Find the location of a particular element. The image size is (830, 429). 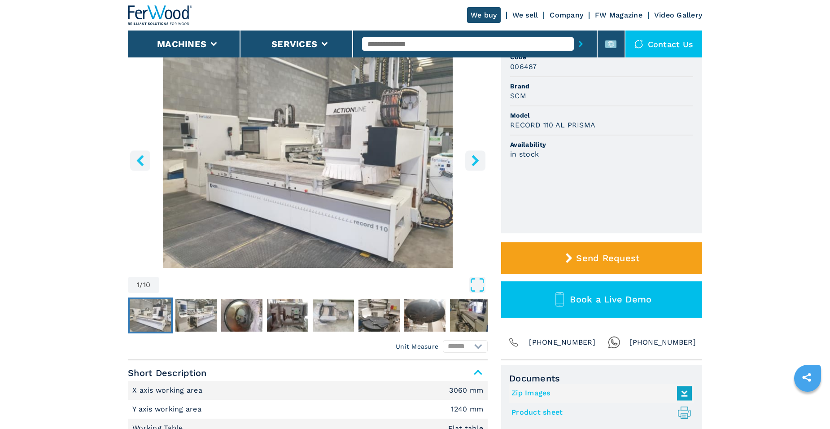

a: Zip Images is located at coordinates (600, 393).